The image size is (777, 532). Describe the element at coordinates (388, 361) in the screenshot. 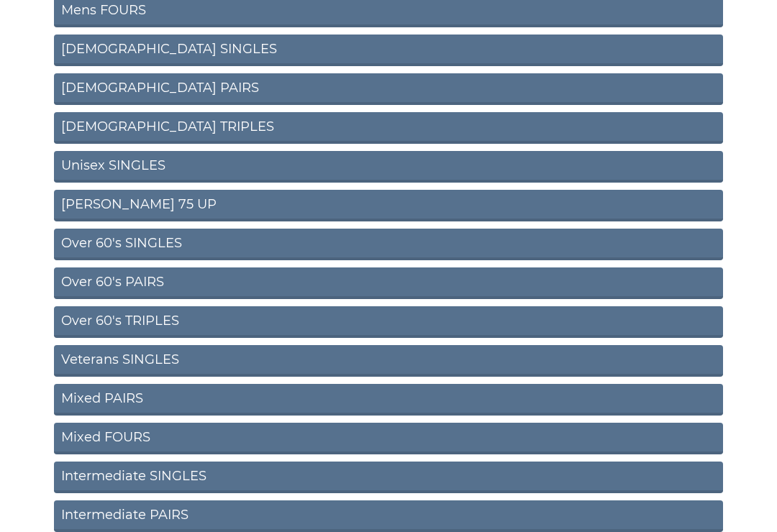

I see `a: Veterans SINGLES` at that location.